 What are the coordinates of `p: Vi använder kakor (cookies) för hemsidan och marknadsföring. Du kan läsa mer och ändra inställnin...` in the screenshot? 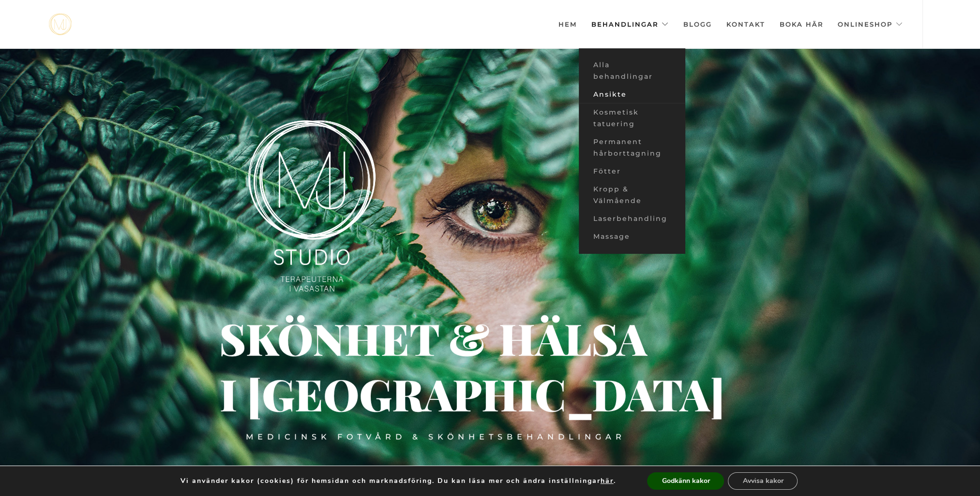 It's located at (398, 481).